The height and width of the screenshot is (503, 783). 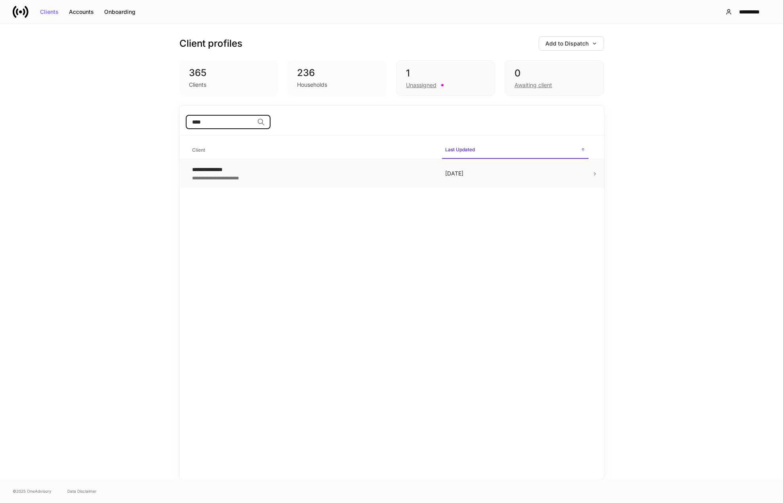 What do you see at coordinates (421, 85) in the screenshot?
I see `div: Unassigned` at bounding box center [421, 85].